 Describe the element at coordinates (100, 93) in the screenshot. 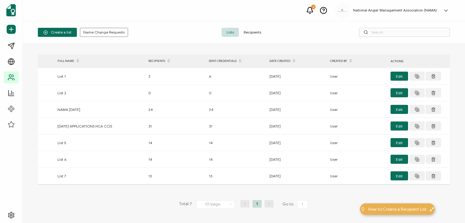

I see `div: List 2` at that location.